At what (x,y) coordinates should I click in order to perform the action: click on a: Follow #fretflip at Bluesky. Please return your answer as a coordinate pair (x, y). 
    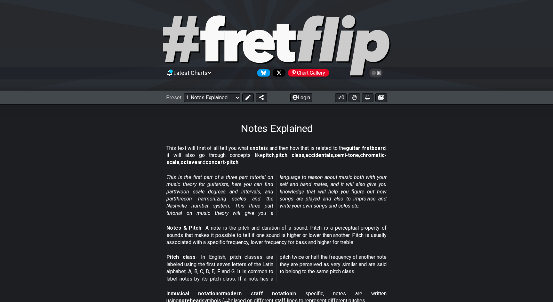
    Looking at the image, I should click on (262, 73).